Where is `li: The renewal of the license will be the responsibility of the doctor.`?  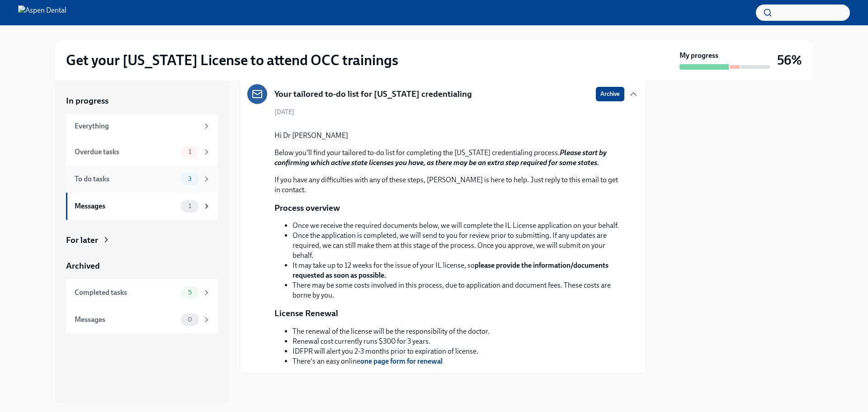
li: The renewal of the license will be the responsibility of the doctor. is located at coordinates (391, 332).